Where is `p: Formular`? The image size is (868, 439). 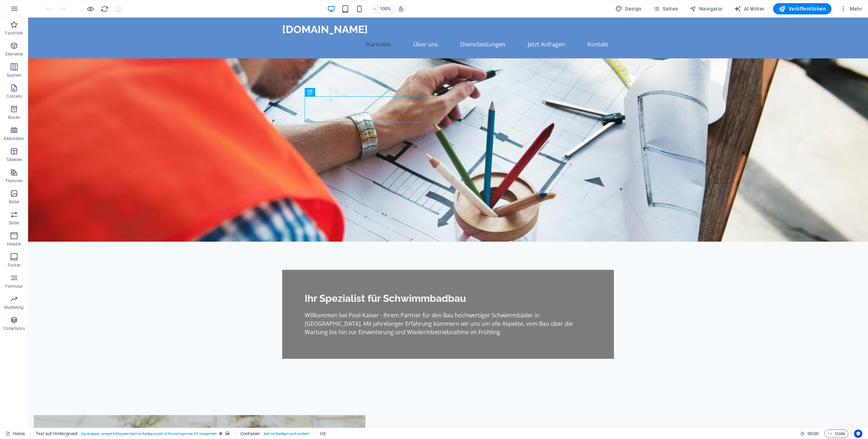 p: Formular is located at coordinates (14, 286).